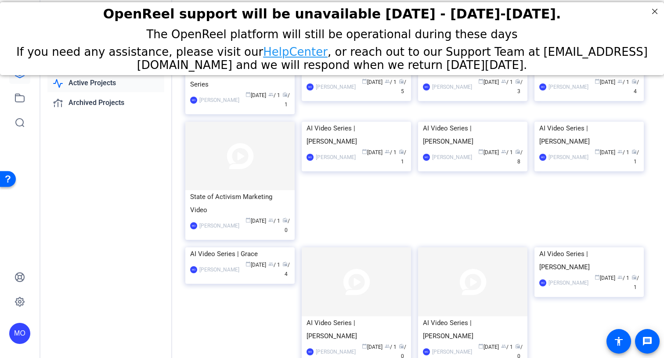 The height and width of the screenshot is (358, 664). I want to click on mat-icon: accessibility, so click(618, 341).